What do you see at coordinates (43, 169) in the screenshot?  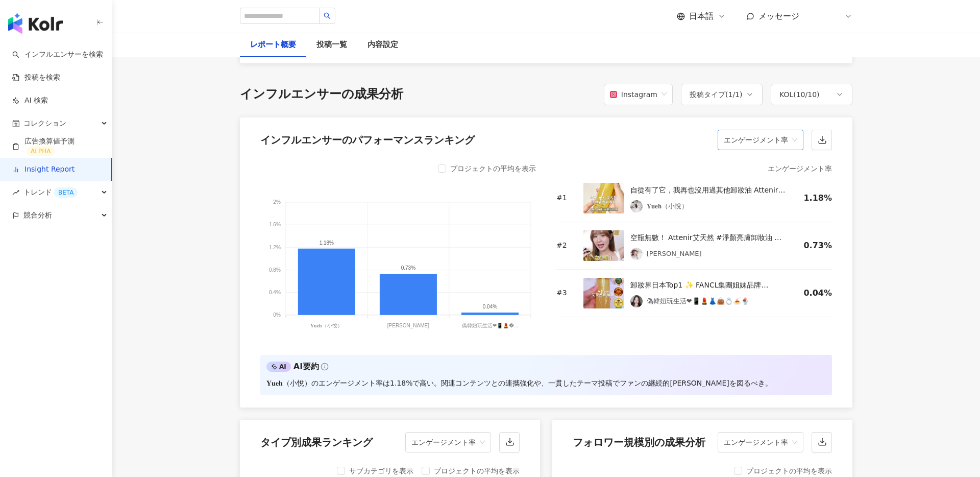 I see `a: Insight Report` at bounding box center [43, 169].